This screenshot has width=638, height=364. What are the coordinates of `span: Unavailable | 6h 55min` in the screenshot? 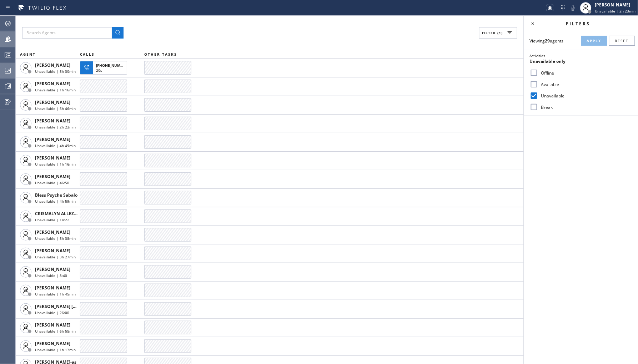 It's located at (56, 331).